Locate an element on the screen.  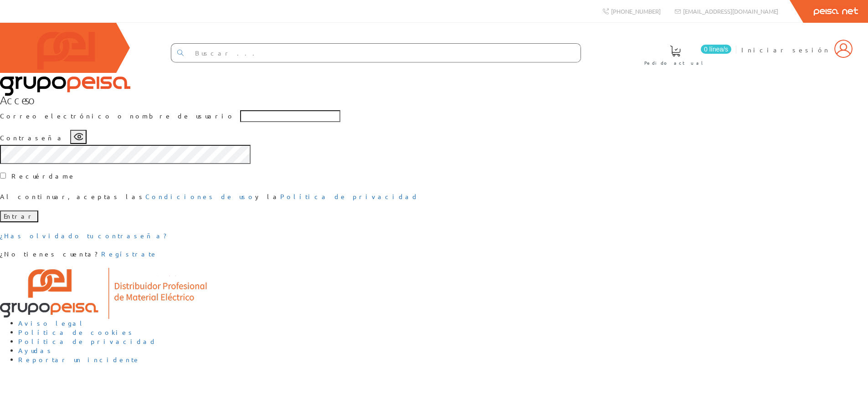
a: Reportar un incidente is located at coordinates (79, 360).